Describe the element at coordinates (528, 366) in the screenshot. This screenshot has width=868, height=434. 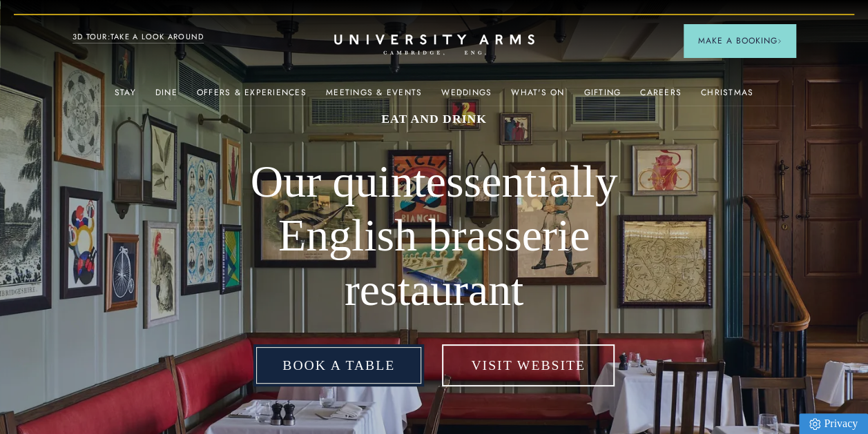
I see `a: Visit Website` at that location.